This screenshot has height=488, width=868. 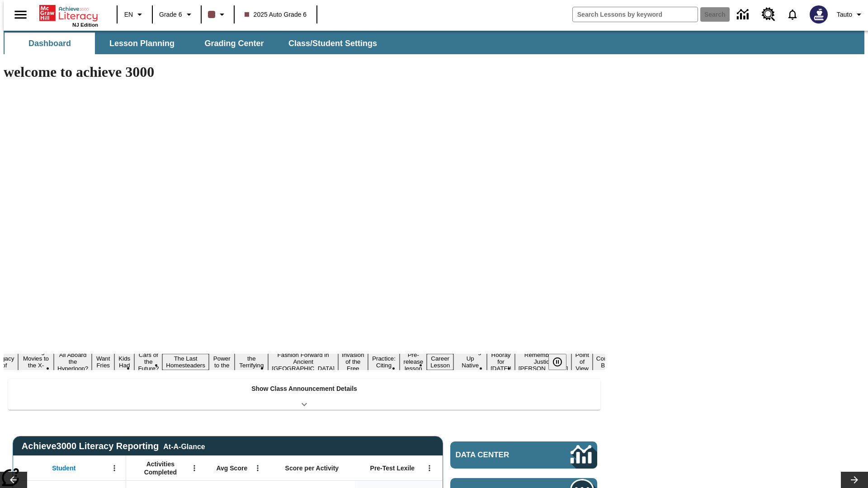 What do you see at coordinates (854, 480) in the screenshot?
I see `button: Lesson carousel, Next` at bounding box center [854, 480].